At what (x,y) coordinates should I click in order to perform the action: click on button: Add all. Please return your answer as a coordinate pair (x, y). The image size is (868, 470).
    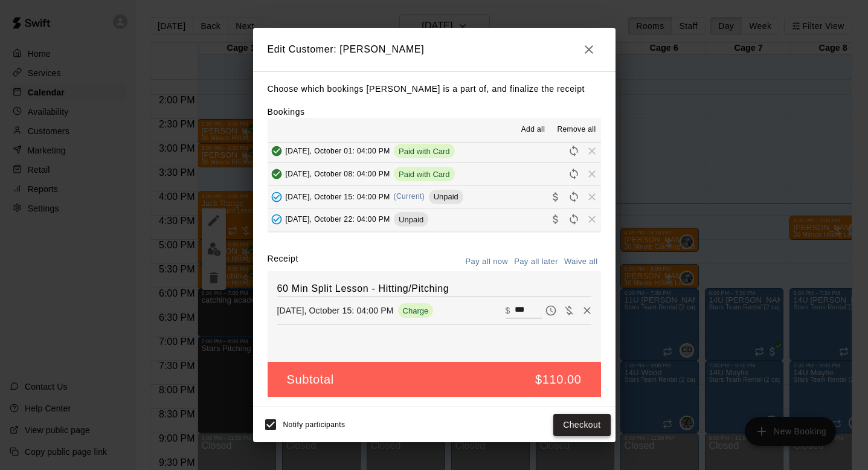
    Looking at the image, I should click on (533, 130).